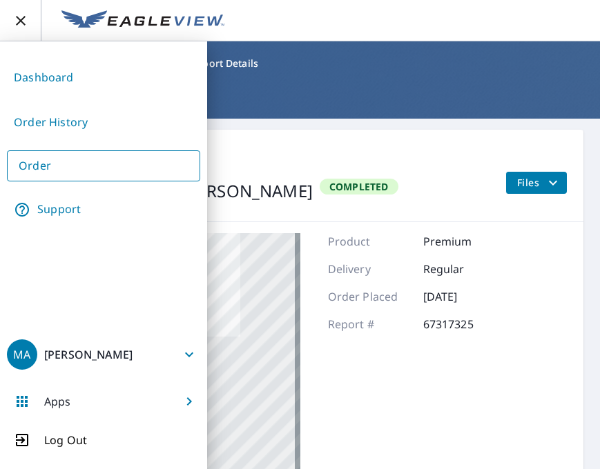  Describe the element at coordinates (465, 324) in the screenshot. I see `p: 67317325` at that location.